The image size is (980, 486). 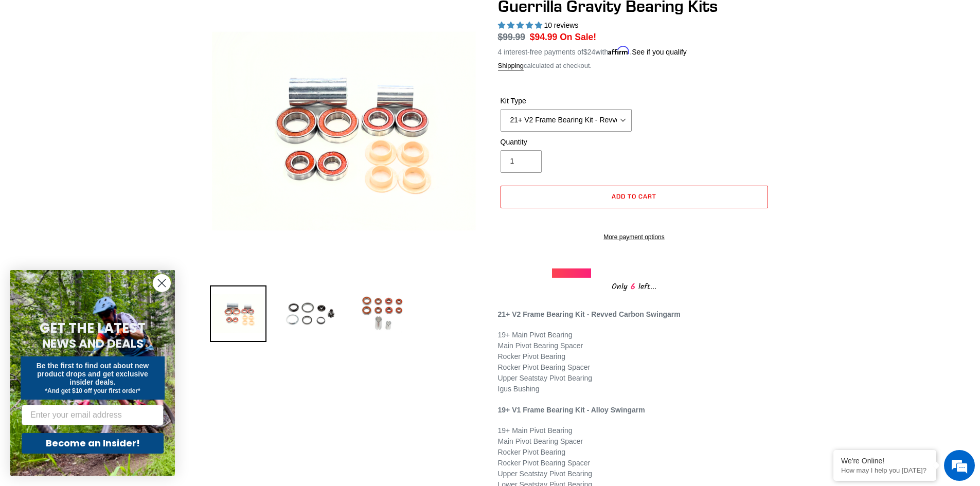 What do you see at coordinates (92, 415) in the screenshot?
I see `input: Enter your email address` at bounding box center [92, 415].